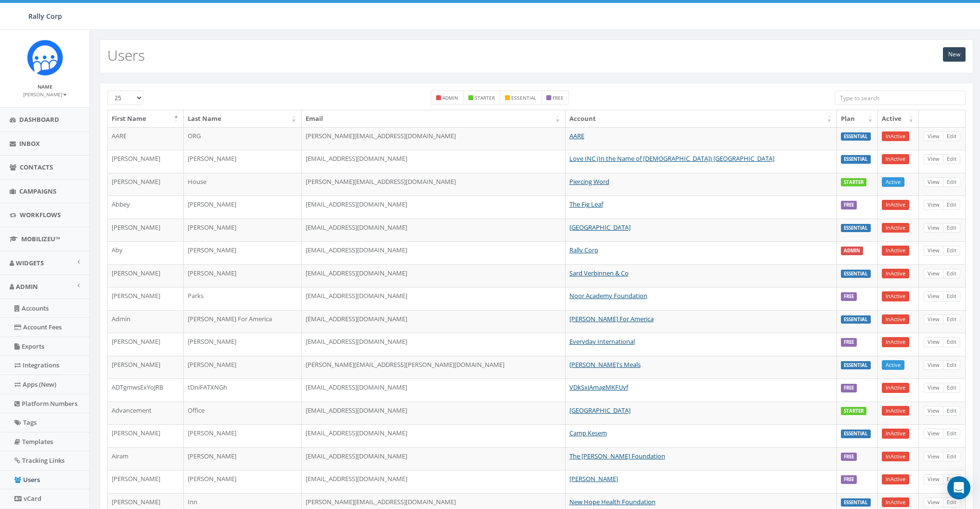 Image resolution: width=980 pixels, height=509 pixels. Describe the element at coordinates (852, 251) in the screenshot. I see `label: ADMIN` at that location.